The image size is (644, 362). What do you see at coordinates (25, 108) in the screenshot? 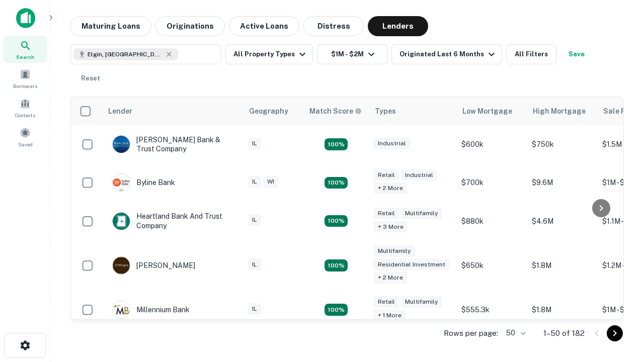
I see `div: Contacts` at bounding box center [25, 108].